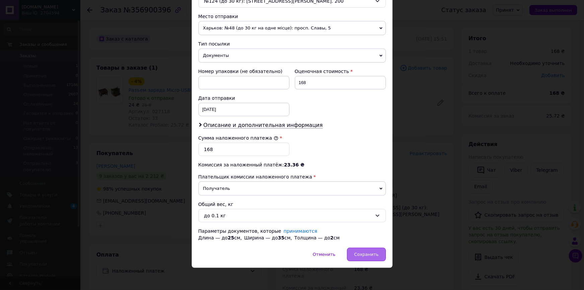 The height and width of the screenshot is (290, 584). What do you see at coordinates (218, 16) in the screenshot?
I see `span: Место отправки` at bounding box center [218, 16].